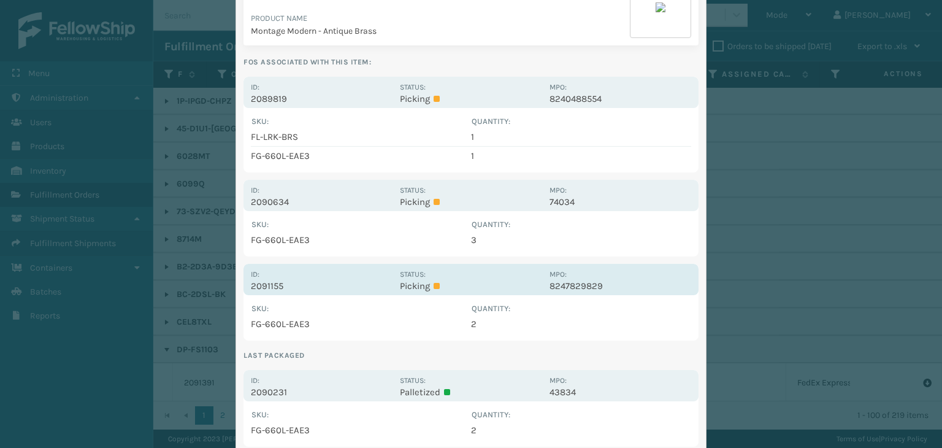 The image size is (942, 448). What do you see at coordinates (620, 286) in the screenshot?
I see `p: 8247829829` at bounding box center [620, 286].